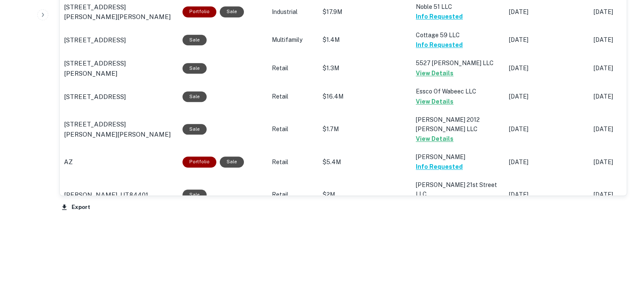 This screenshot has width=644, height=294. I want to click on p: $5.4M, so click(365, 162).